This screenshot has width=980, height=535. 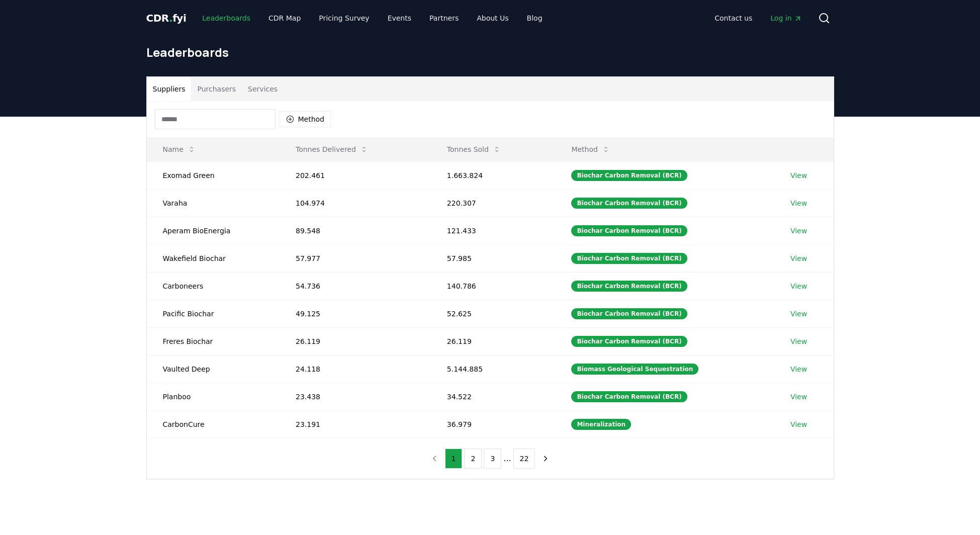 What do you see at coordinates (213, 285) in the screenshot?
I see `td: Carboneers` at bounding box center [213, 285].